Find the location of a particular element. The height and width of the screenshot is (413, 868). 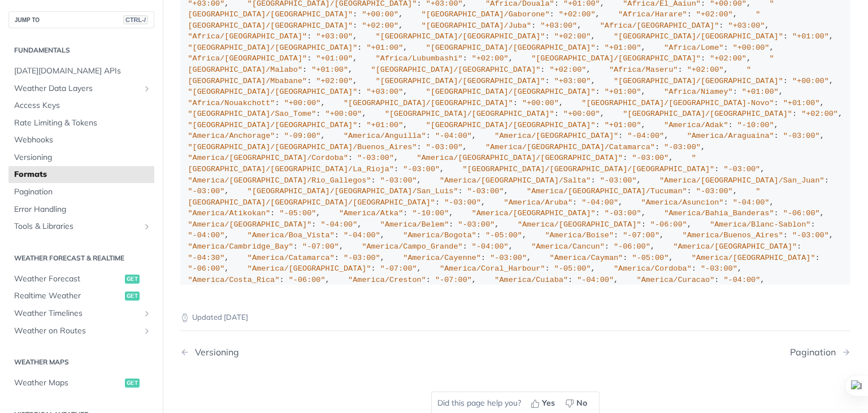

span: "America/Costa_Rica" is located at coordinates (234, 279).